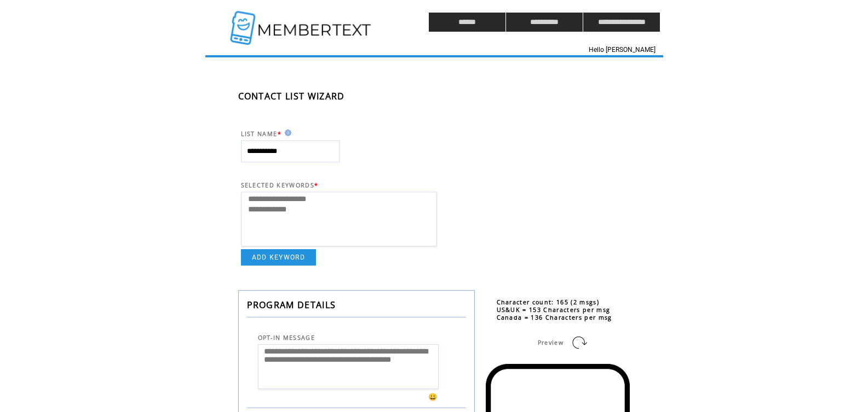  What do you see at coordinates (550, 343) in the screenshot?
I see `span: Preview` at bounding box center [550, 343].